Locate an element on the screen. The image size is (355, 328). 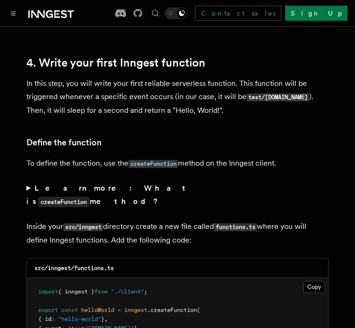
code: functions.ts is located at coordinates (235, 227).